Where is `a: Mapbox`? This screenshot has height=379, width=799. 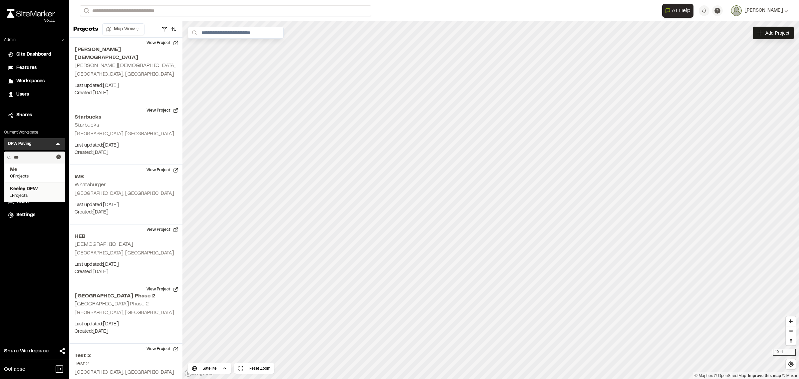
a: Mapbox is located at coordinates (704, 376).